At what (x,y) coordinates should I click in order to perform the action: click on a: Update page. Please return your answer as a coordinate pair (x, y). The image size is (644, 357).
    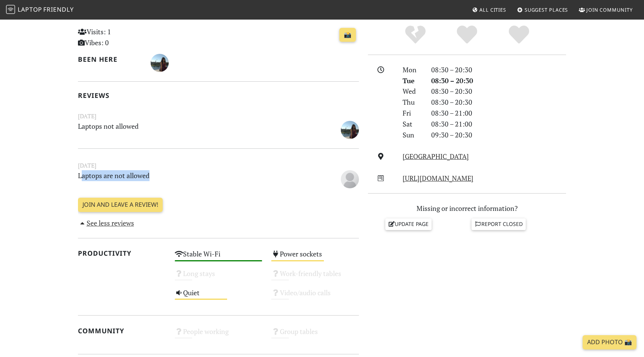
    Looking at the image, I should click on (409, 224).